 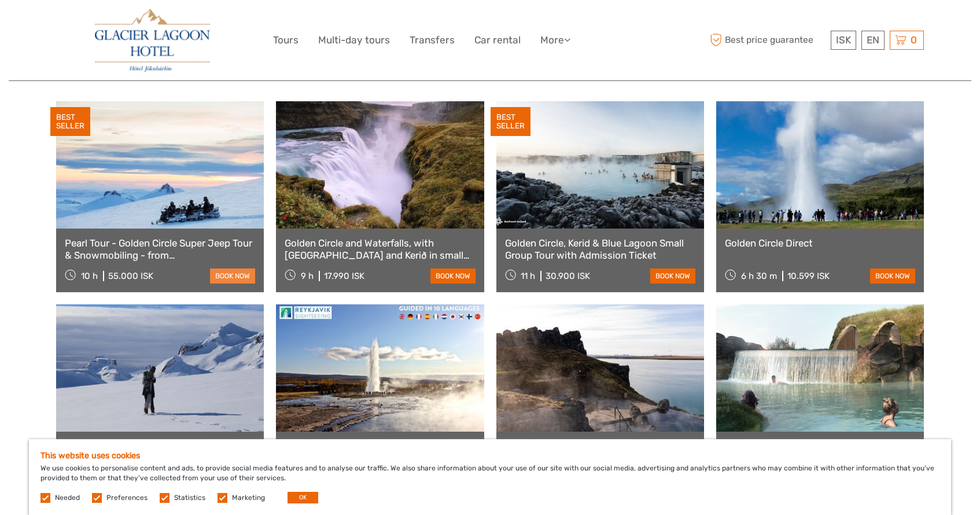 What do you see at coordinates (344, 276) in the screenshot?
I see `div: 17.990 ISK` at bounding box center [344, 276].